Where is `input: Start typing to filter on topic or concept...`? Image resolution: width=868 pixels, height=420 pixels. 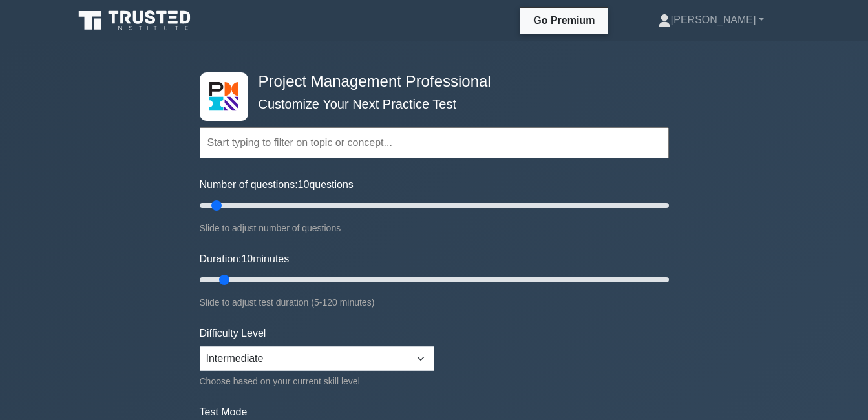
input: Start typing to filter on topic or concept... is located at coordinates (434, 143).